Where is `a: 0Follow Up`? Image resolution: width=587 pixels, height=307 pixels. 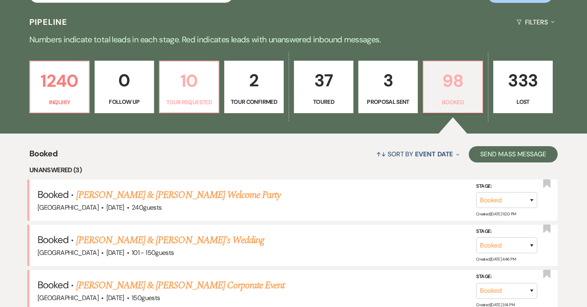 a: 0Follow Up is located at coordinates (124, 87).